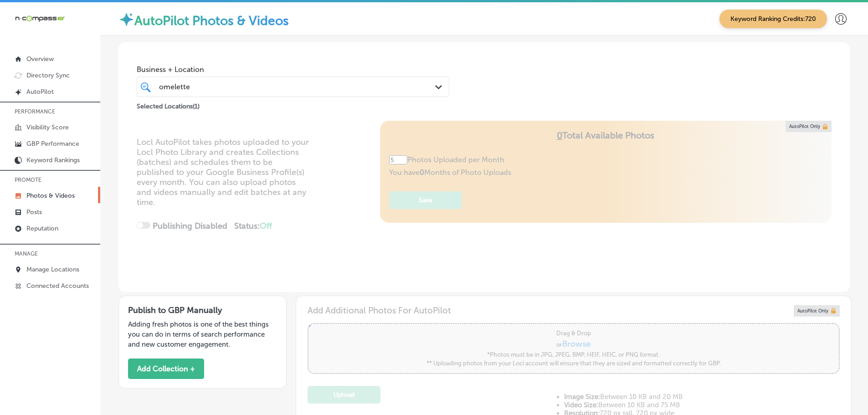 The height and width of the screenshot is (415, 868). What do you see at coordinates (126, 19) in the screenshot?
I see `img: autopilot-icon` at bounding box center [126, 19].